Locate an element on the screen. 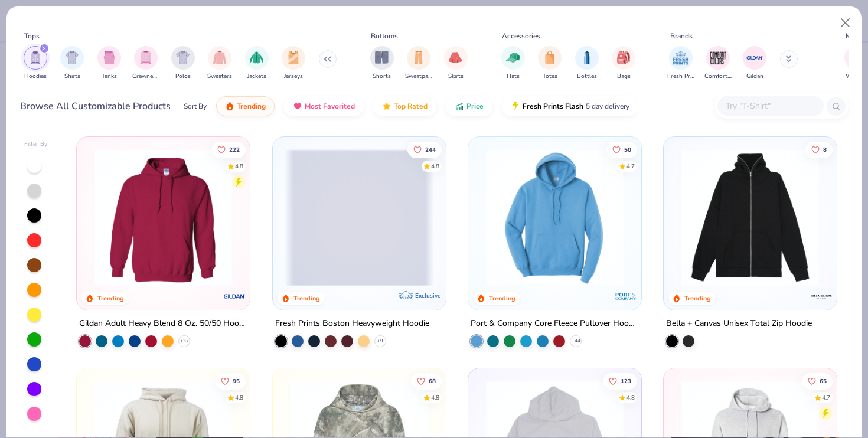 The image size is (868, 438). img: flash.gif is located at coordinates (515, 106).